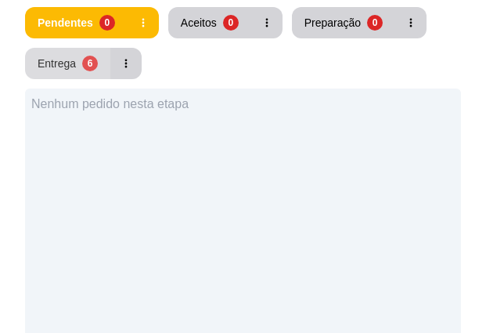 This screenshot has height=333, width=486. What do you see at coordinates (333, 23) in the screenshot?
I see `div: Preparação` at bounding box center [333, 23].